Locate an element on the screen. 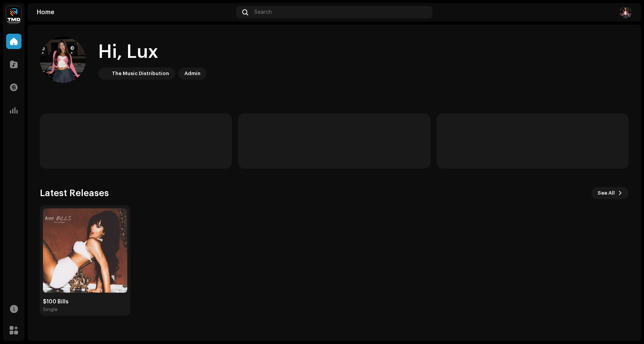 The image size is (644, 344). button: See All is located at coordinates (610, 193).